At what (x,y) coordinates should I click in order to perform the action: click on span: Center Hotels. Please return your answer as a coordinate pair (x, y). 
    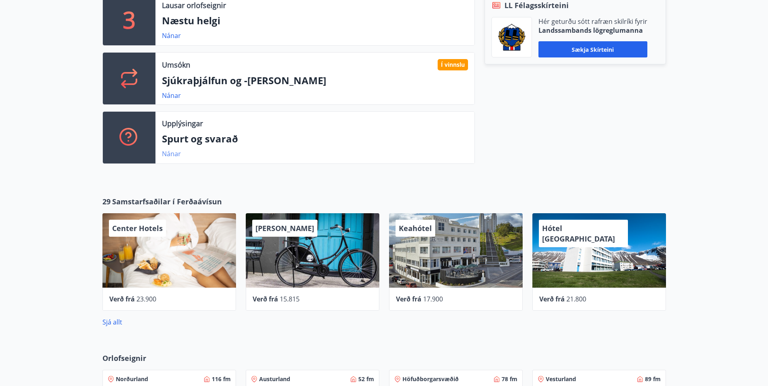
    Looking at the image, I should click on (137, 228).